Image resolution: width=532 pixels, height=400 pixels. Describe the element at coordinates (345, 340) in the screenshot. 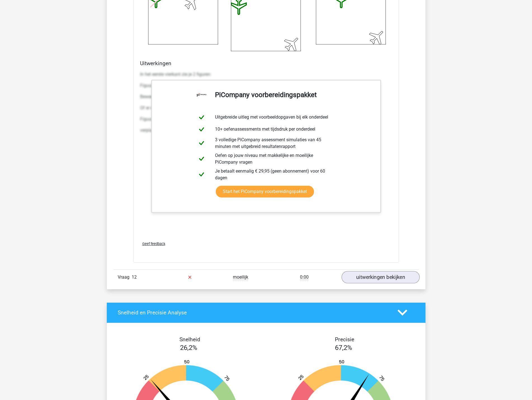

I see `h4: Precisie` at that location.